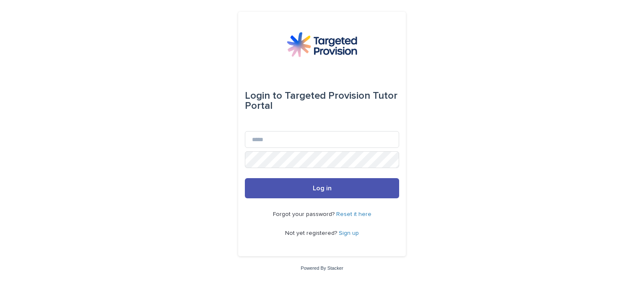 Image resolution: width=644 pixels, height=292 pixels. I want to click on div: Targeted Provision Tutor Portal, so click(322, 101).